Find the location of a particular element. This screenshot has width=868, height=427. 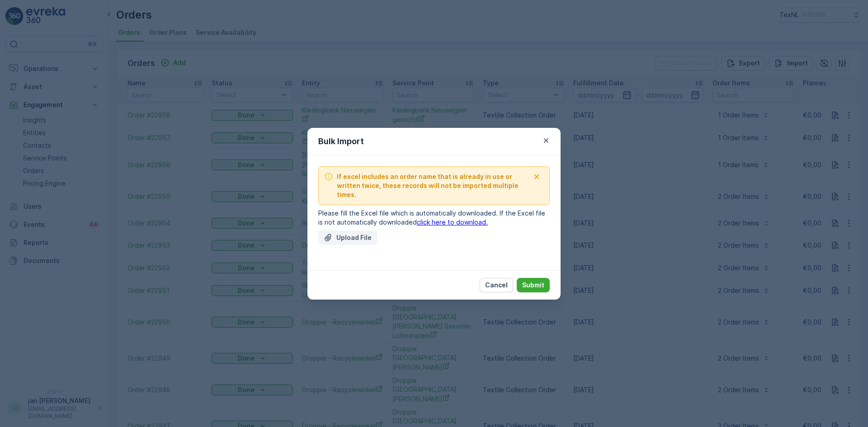

p: Submit is located at coordinates (533, 285).